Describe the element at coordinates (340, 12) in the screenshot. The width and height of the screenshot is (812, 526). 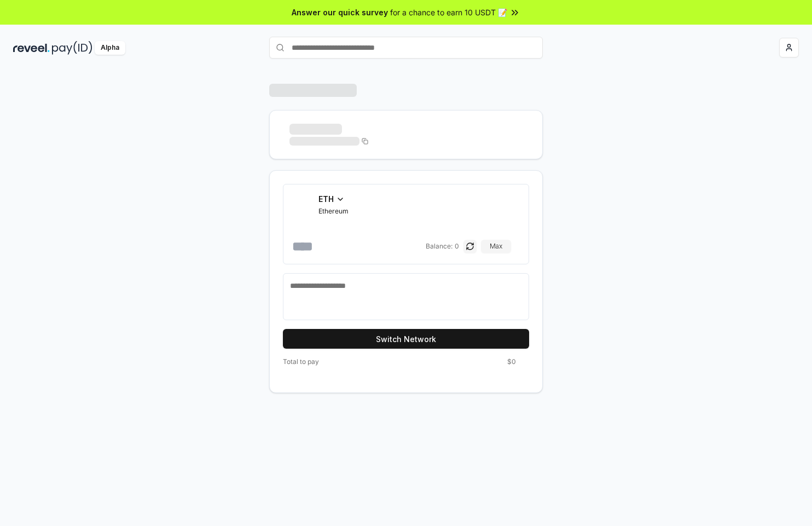
I see `span: Answer our quick survey` at that location.